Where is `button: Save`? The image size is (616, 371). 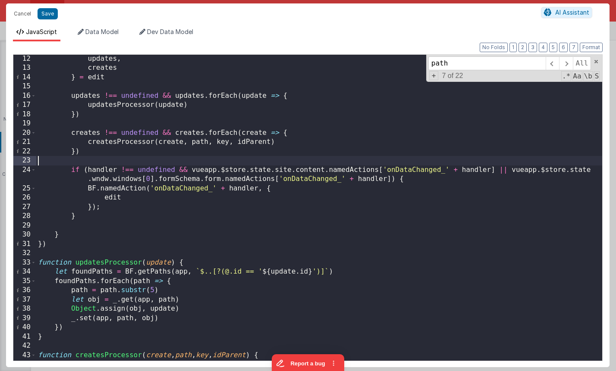 button: Save is located at coordinates (47, 14).